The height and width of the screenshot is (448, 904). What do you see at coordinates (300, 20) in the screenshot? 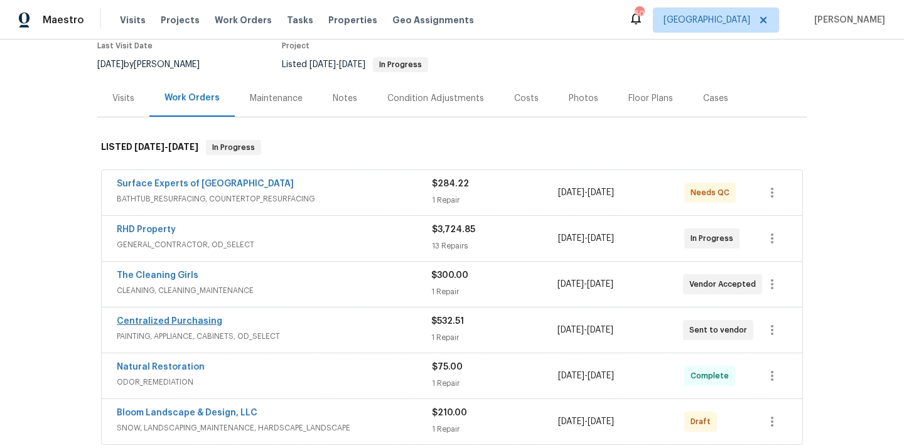
I see `span: Tasks` at bounding box center [300, 20].